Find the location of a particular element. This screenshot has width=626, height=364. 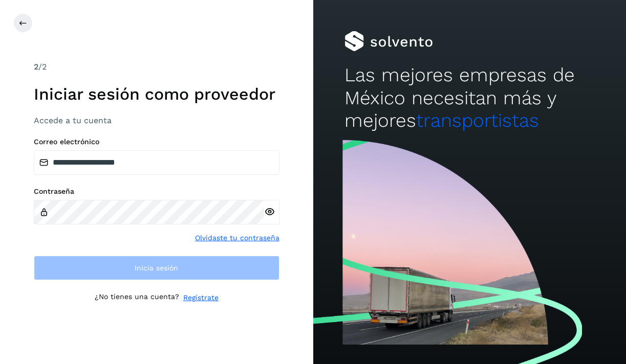

a: Olvidaste tu contraseña is located at coordinates (237, 238).